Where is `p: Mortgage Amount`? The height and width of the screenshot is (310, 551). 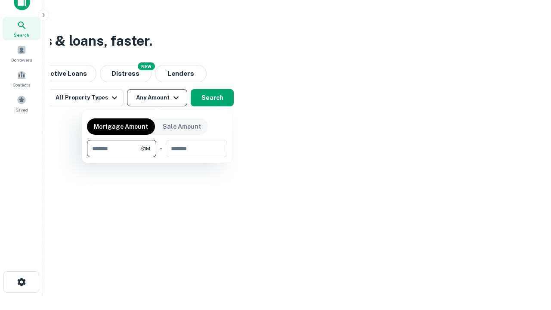
p: Mortgage Amount is located at coordinates (121, 126).